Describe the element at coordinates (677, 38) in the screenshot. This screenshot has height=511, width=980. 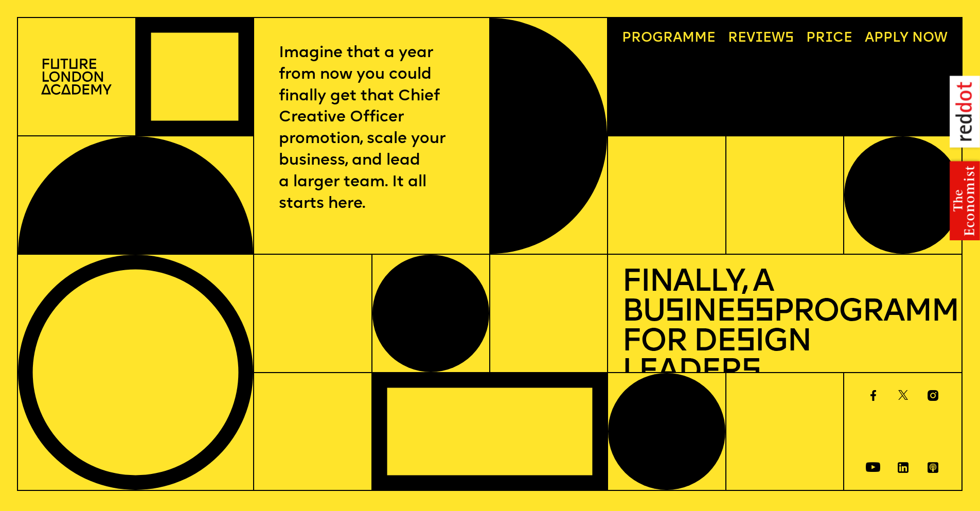
I see `span: a` at that location.